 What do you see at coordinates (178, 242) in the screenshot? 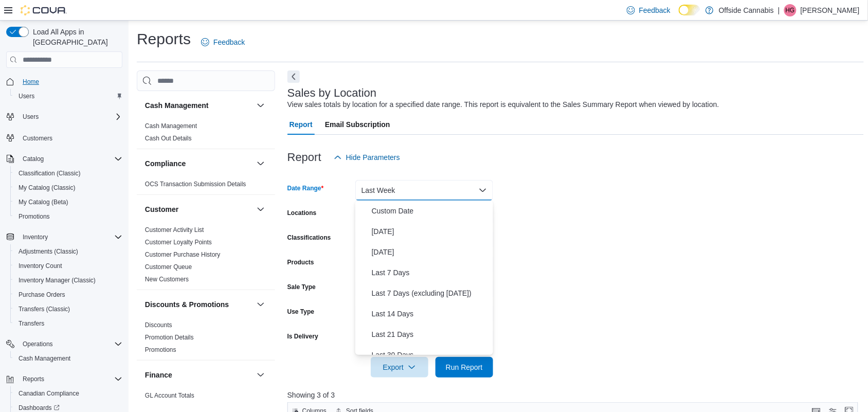
I see `span: Customer Loyalty Points` at bounding box center [178, 242].